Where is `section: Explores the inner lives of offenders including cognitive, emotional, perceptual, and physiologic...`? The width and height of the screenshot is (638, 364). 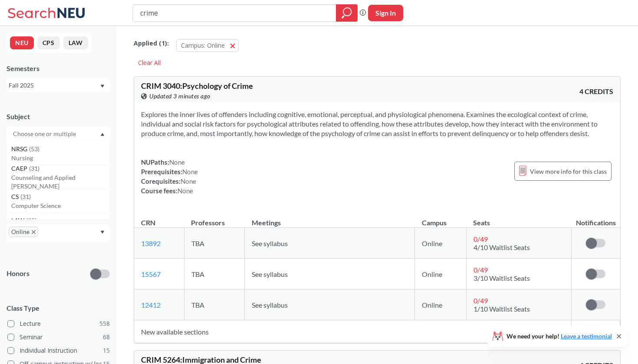
section: Explores the inner lives of offenders including cognitive, emotional, perceptual, and physiologic... is located at coordinates (377, 124).